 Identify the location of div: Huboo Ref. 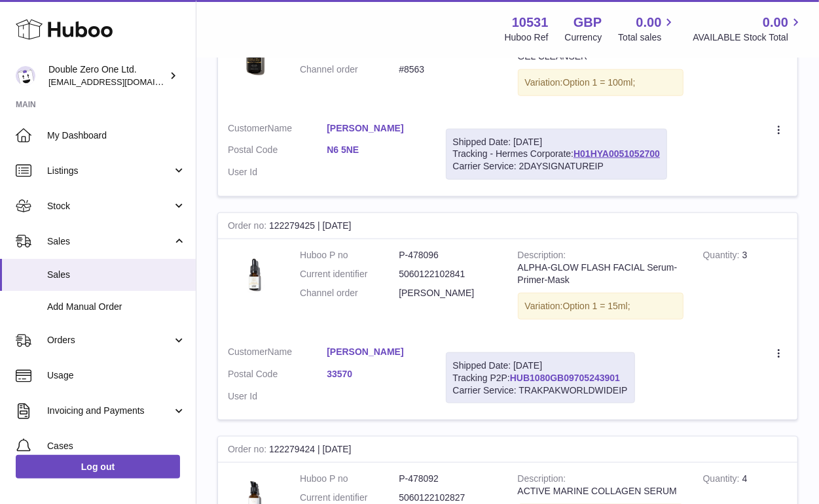
(526, 37).